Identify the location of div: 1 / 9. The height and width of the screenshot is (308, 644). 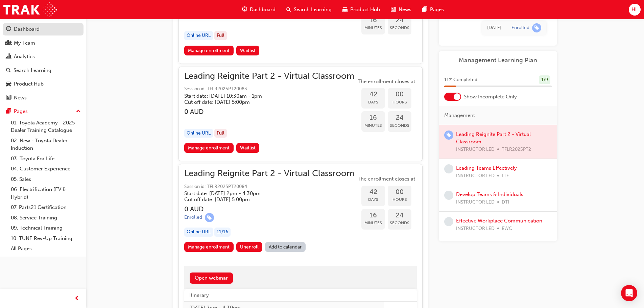
(545, 80).